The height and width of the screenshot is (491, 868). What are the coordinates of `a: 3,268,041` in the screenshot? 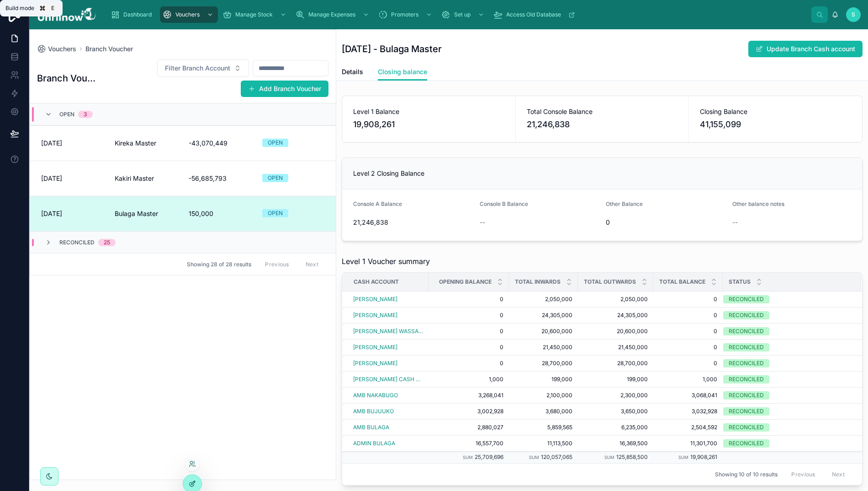 It's located at (469, 395).